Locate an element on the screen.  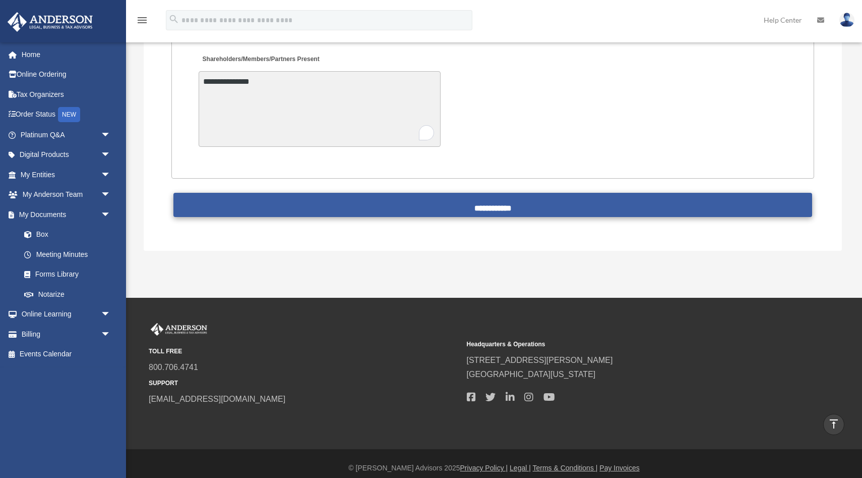
a: 800.706.4741 is located at coordinates (173, 367).